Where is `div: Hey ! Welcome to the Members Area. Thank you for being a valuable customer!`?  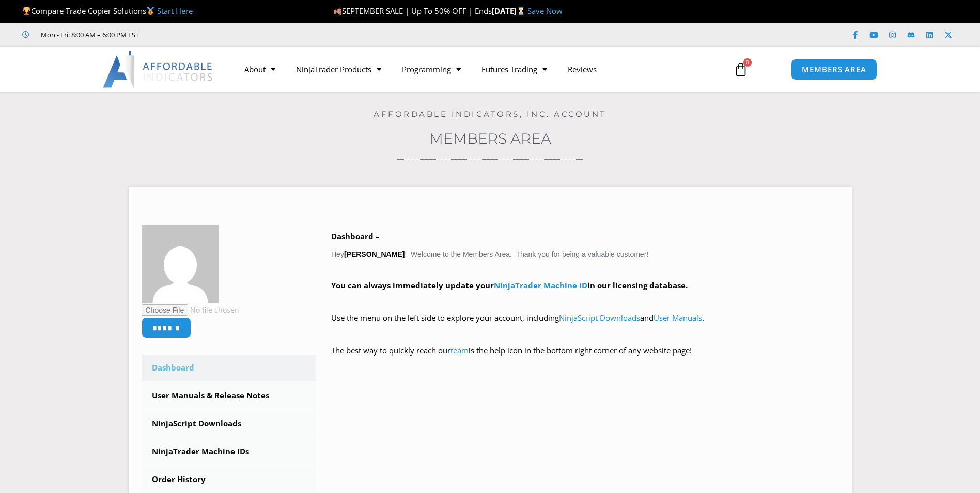 div: Hey ! Welcome to the Members Area. Thank you for being a valuable customer! is located at coordinates (585, 301).